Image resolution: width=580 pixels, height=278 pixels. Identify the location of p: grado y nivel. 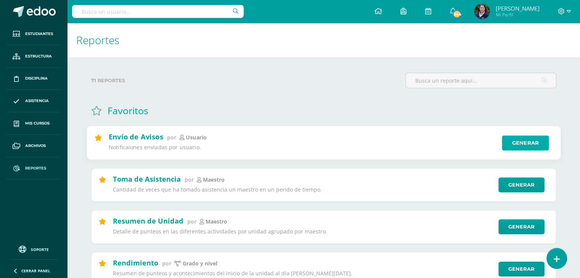
(200, 264).